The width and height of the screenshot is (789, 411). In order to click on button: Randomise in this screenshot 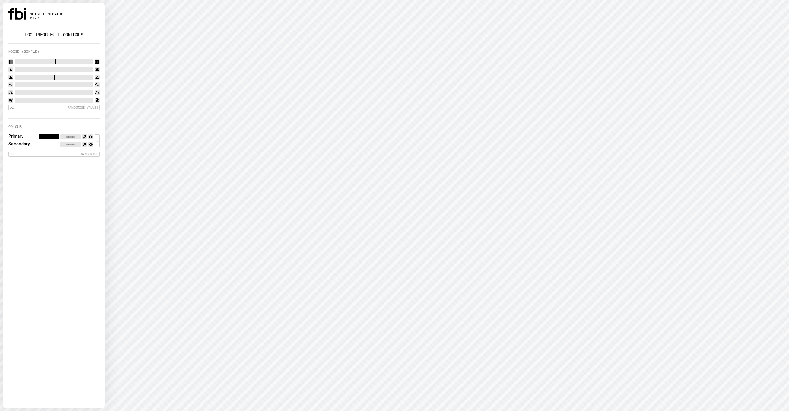, I will do `click(54, 154)`.